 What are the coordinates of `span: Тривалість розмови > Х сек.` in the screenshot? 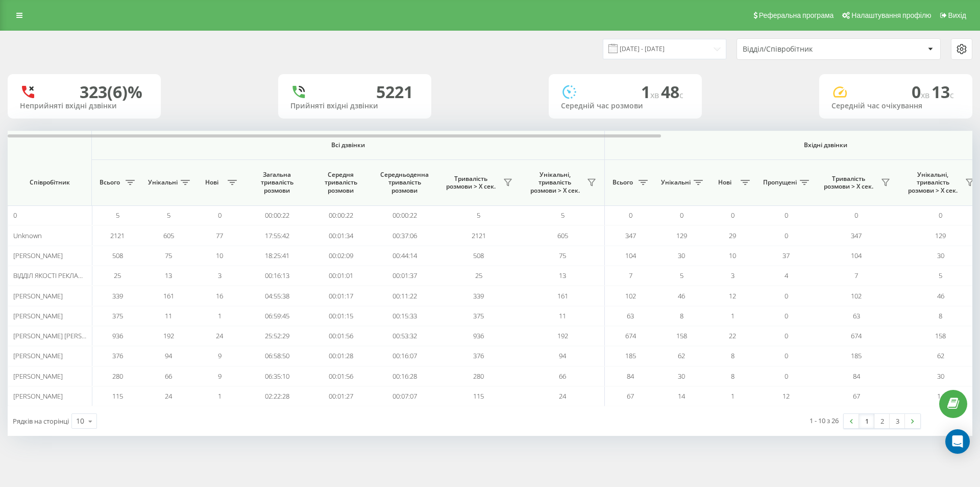 It's located at (471, 182).